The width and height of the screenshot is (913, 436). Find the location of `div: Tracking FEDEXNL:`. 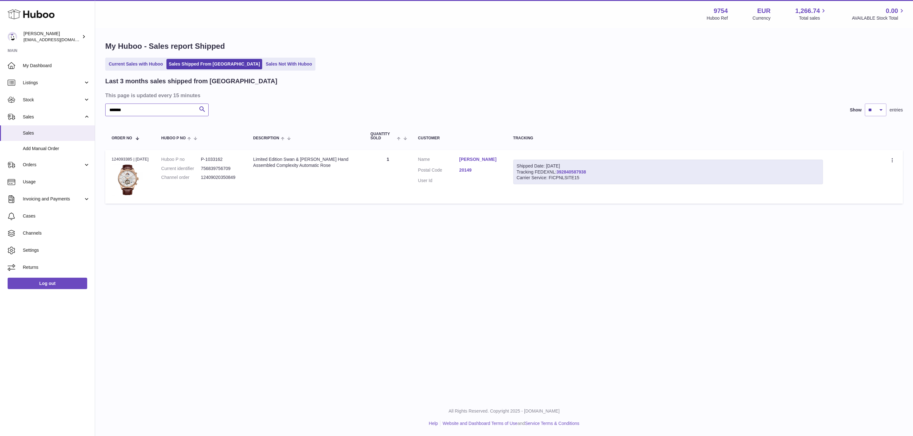

div: Tracking FEDEXNL: is located at coordinates (668, 172).